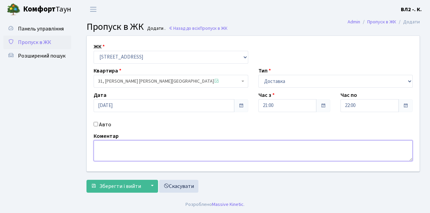 This screenshot has width=430, height=213. I want to click on li: Додати, so click(408, 22).